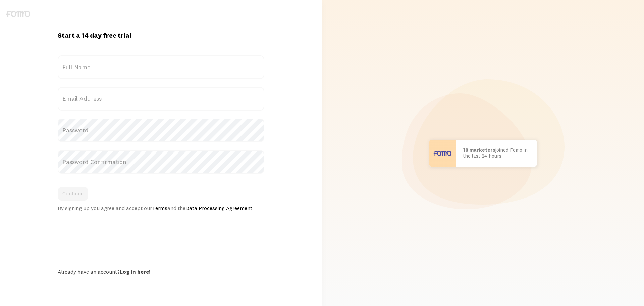 Image resolution: width=644 pixels, height=306 pixels. I want to click on label: Full Name, so click(161, 67).